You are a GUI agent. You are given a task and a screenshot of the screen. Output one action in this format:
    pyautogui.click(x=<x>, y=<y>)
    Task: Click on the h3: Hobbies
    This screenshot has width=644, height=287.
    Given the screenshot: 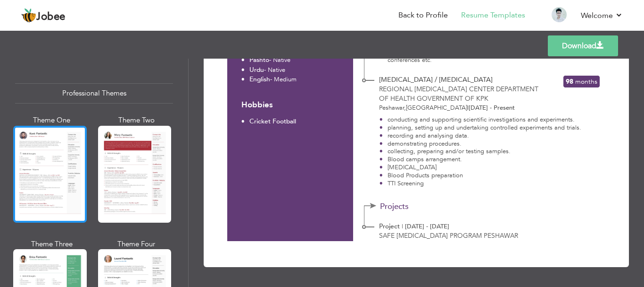 What is the action you would take?
    pyautogui.click(x=290, y=105)
    